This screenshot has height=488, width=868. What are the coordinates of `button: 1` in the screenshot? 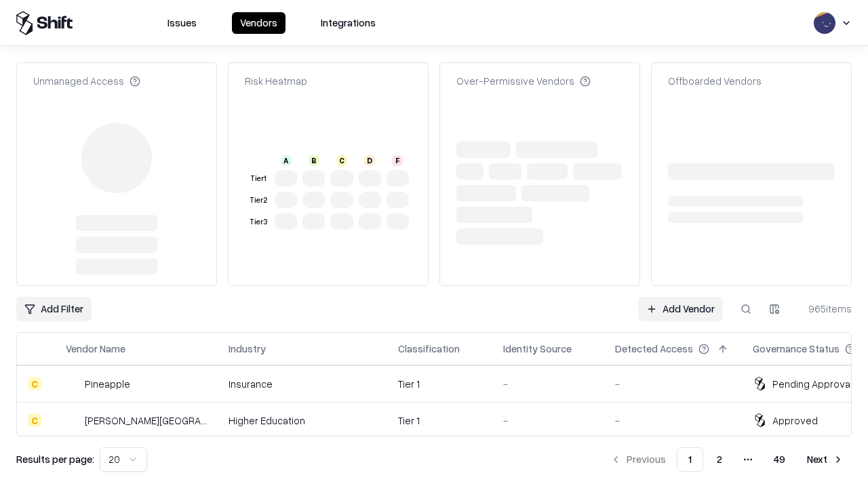 It's located at (690, 459).